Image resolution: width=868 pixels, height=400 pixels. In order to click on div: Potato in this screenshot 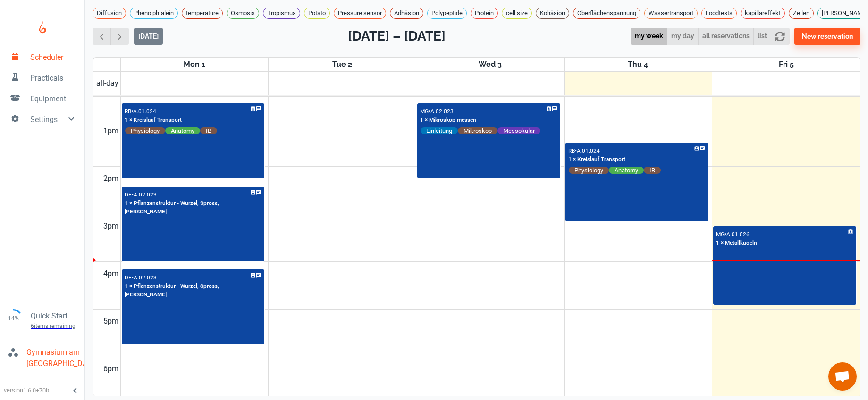, I will do `click(316, 13)`.